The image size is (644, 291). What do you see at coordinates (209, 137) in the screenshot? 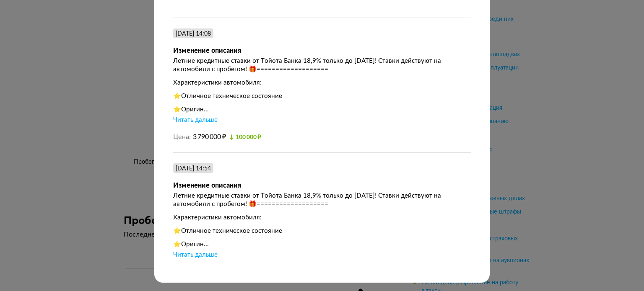
I see `span: 3 790 000 ₽` at bounding box center [209, 137].